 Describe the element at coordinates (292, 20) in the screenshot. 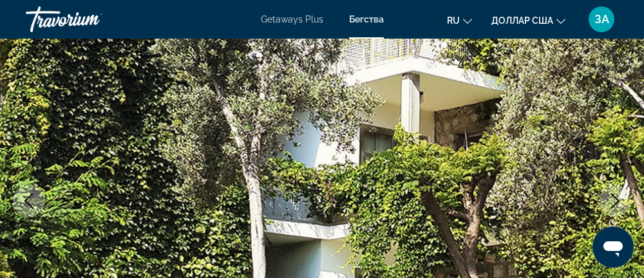

I see `a: Getaways Plus` at that location.